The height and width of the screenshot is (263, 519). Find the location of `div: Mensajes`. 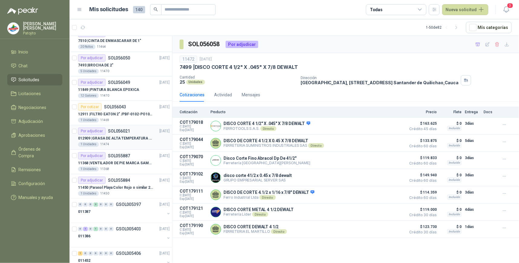

div: Mensajes is located at coordinates (251, 95).